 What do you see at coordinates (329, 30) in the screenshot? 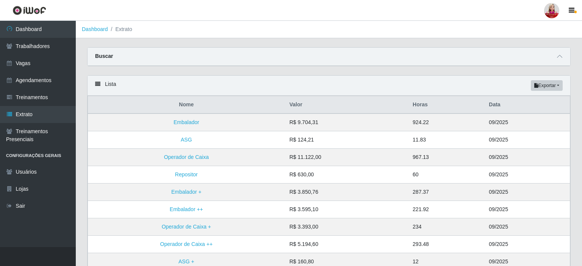
I see `nav: breadcrumb` at bounding box center [329, 30].